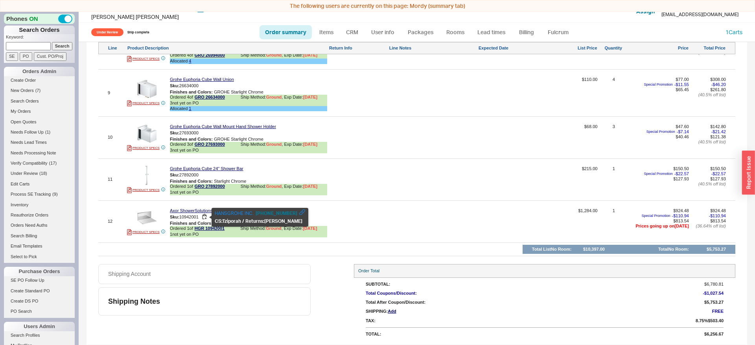 The image size is (755, 345). What do you see at coordinates (39, 153) in the screenshot?
I see `a: Needs Processing Note` at bounding box center [39, 153].